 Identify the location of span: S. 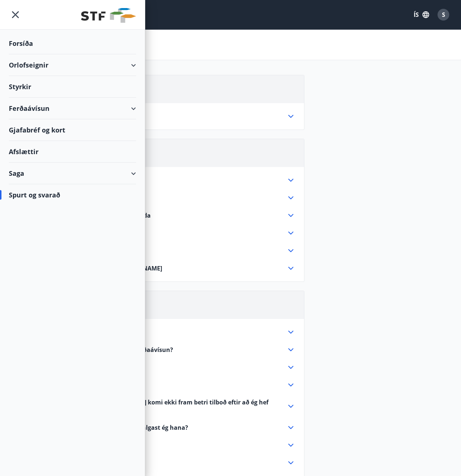
(443, 15).